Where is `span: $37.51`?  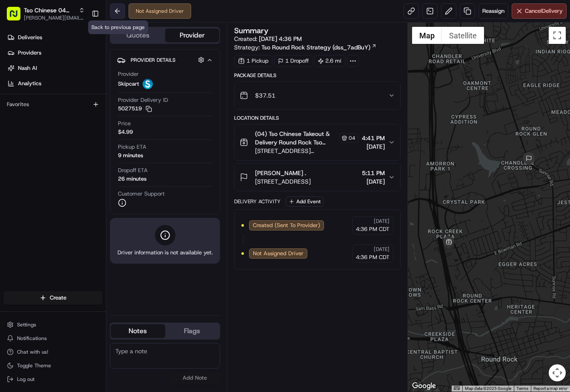 span: $37.51 is located at coordinates (265, 95).